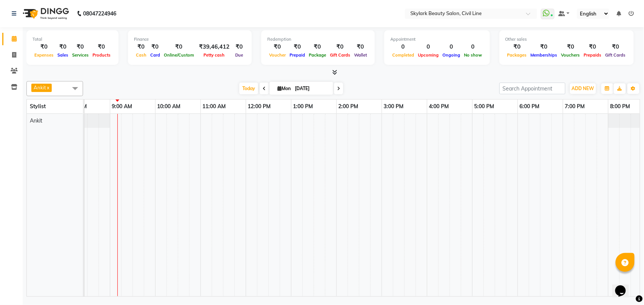  What do you see at coordinates (437, 39) in the screenshot?
I see `div: Appointment` at bounding box center [437, 39].